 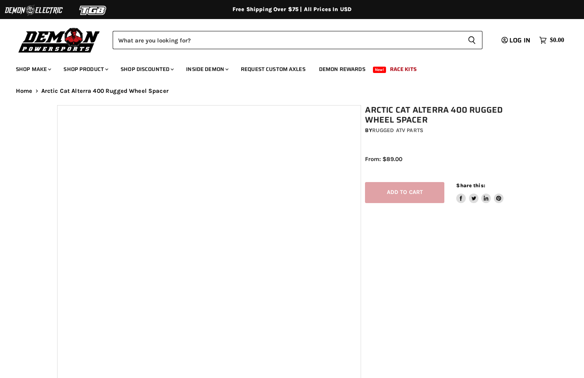 What do you see at coordinates (33, 69) in the screenshot?
I see `a: Shop Make` at bounding box center [33, 69].